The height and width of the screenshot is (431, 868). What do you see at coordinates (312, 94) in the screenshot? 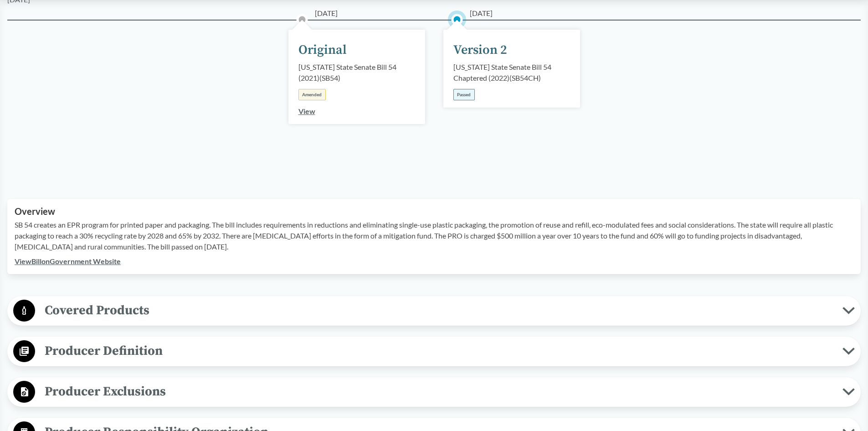
I see `div: Amended` at bounding box center [312, 94].